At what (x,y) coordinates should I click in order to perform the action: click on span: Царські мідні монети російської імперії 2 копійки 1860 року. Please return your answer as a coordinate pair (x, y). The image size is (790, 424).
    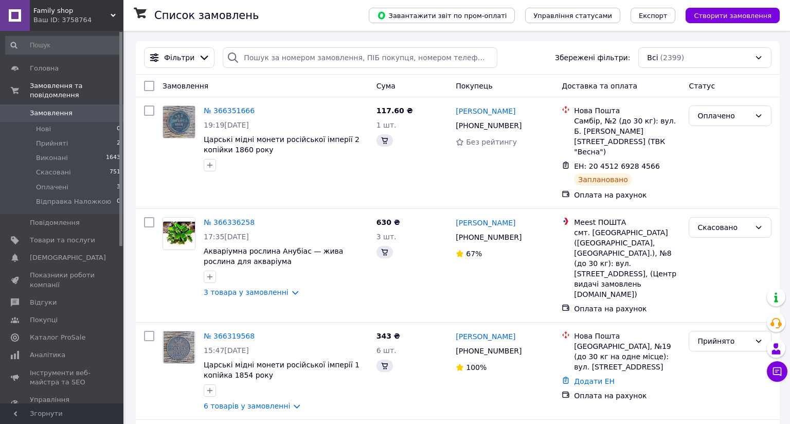
    Looking at the image, I should click on (281, 145).